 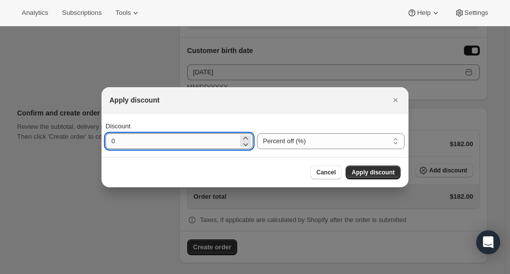 What do you see at coordinates (35, 13) in the screenshot?
I see `span: Analytics` at bounding box center [35, 13].